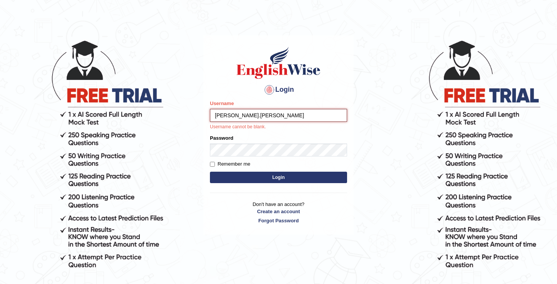 The width and height of the screenshot is (557, 284). I want to click on button: Login, so click(278, 177).